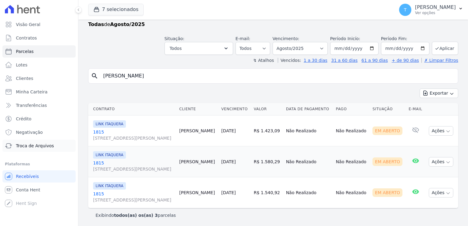  I want to click on button: Exportar, so click(439, 93).